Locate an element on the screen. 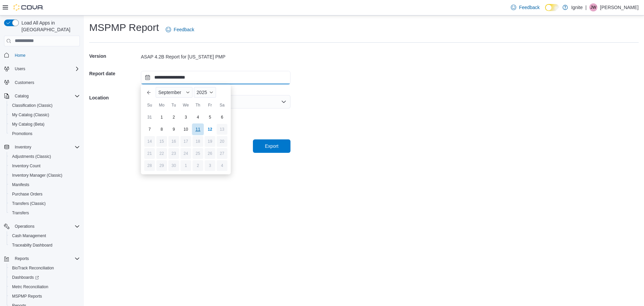 Image resolution: width=644 pixels, height=306 pixels. div: day-6 is located at coordinates (222, 117).